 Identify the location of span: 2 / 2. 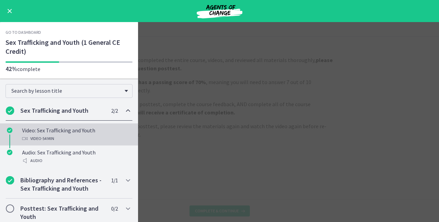
(114, 111).